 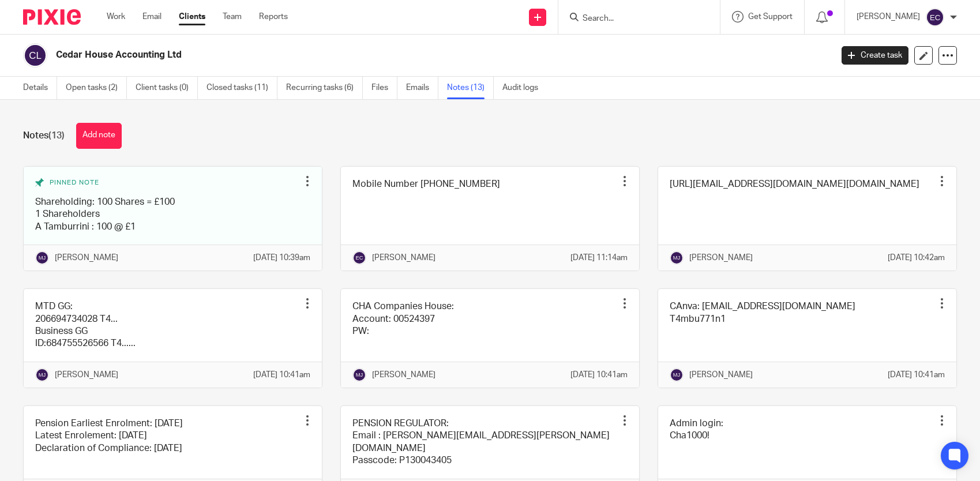 I want to click on h2: Cedar House Accounting Ltd, so click(x=364, y=55).